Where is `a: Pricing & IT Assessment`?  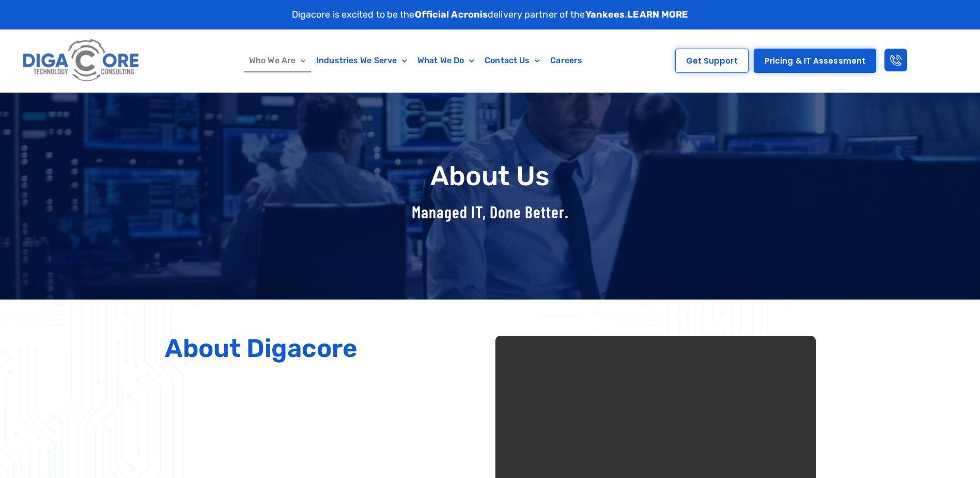
a: Pricing & IT Assessment is located at coordinates (815, 60).